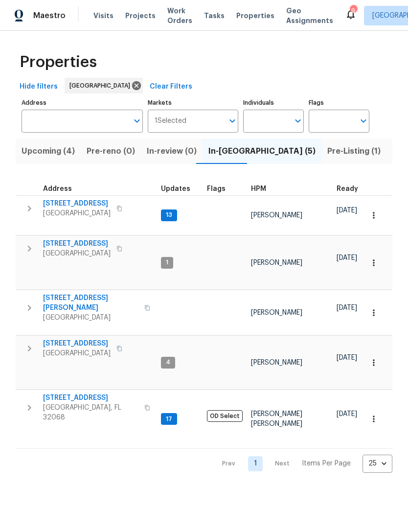 The image size is (408, 532). I want to click on div: 9, so click(353, 11).